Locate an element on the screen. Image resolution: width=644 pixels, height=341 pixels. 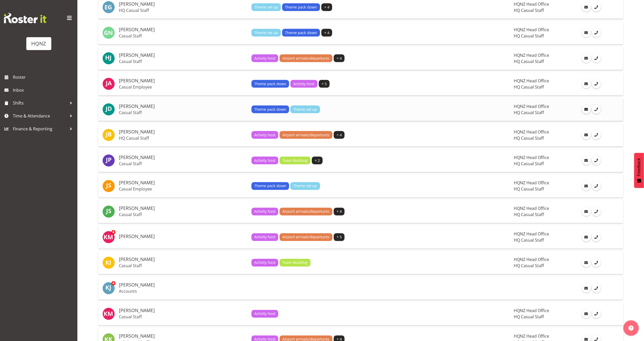
span: Shifts is located at coordinates (40, 103).